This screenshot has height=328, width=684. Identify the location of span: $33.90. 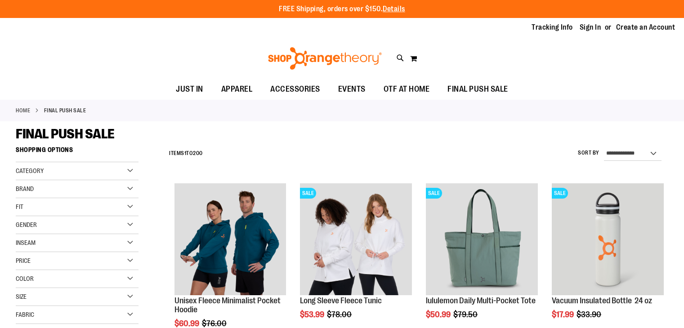
(589, 315).